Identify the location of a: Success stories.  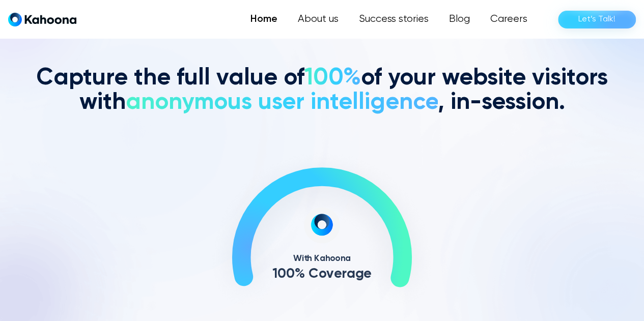
(393, 20).